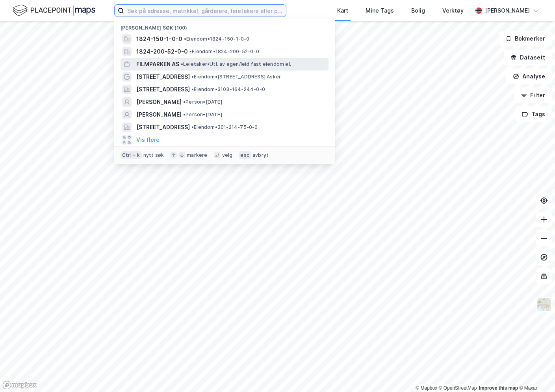 This screenshot has width=555, height=392. I want to click on span: Eiendom • 1824-150-1-0-0, so click(216, 39).